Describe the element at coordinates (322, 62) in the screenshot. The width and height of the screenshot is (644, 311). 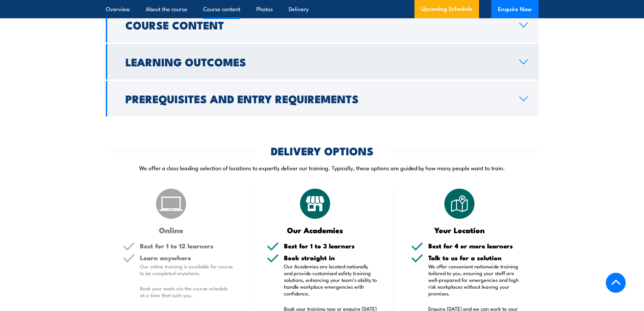
I see `a: Learning Outcomes` at that location.